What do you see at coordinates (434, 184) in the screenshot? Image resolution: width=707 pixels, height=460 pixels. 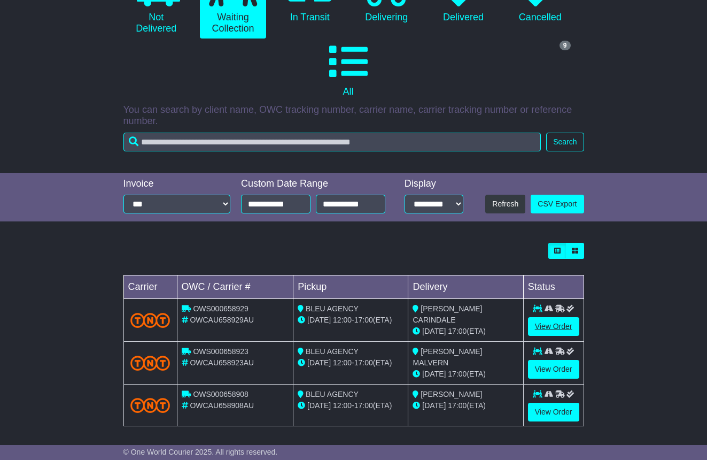 I see `div: Display` at bounding box center [434, 184].